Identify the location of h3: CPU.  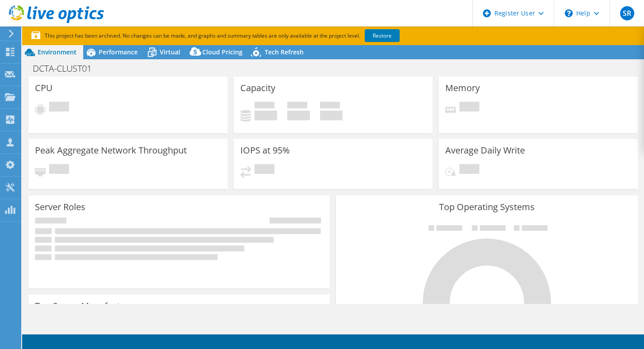
(44, 88).